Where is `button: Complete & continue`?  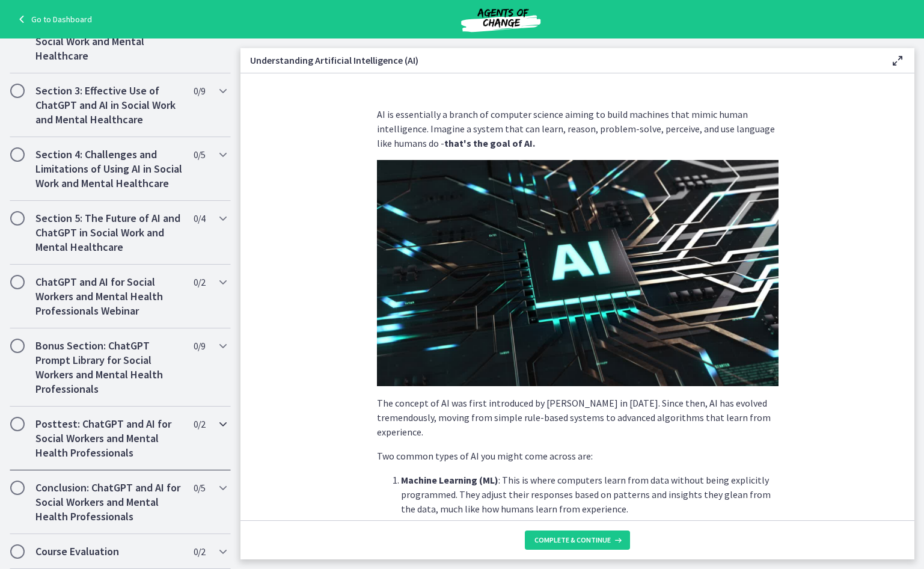
button: Complete & continue is located at coordinates (578, 540).